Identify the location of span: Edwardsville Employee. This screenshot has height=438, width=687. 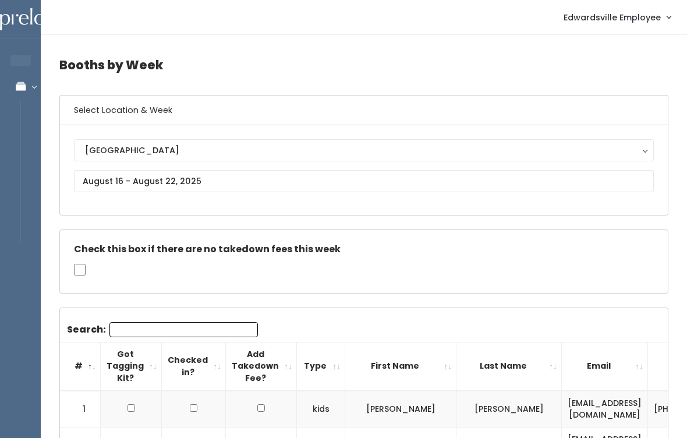
(612, 17).